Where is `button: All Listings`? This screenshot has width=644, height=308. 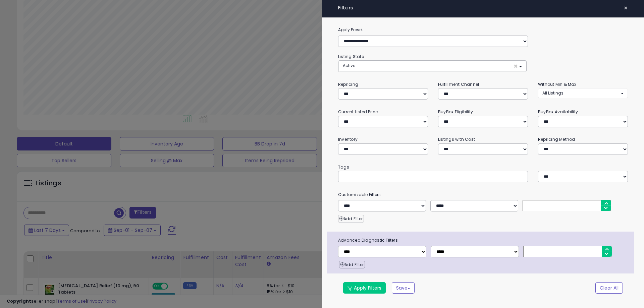
button: All Listings is located at coordinates (583, 93).